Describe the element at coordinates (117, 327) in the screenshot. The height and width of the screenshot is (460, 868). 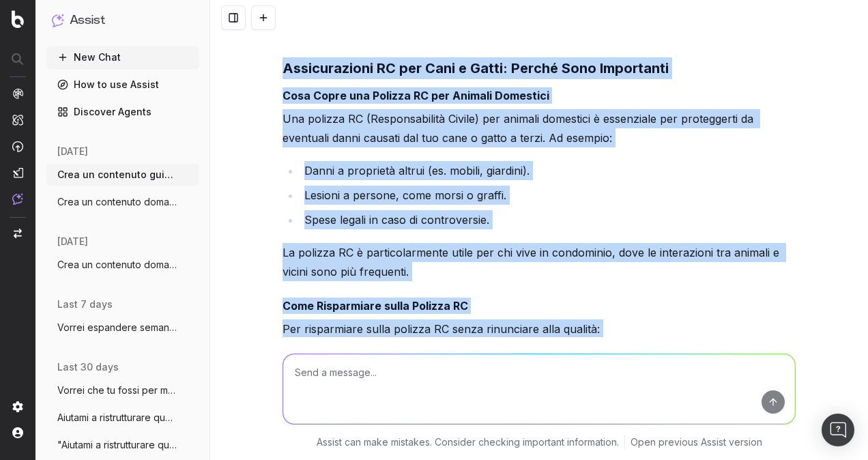
I see `span: Vorrei espandere semanticamente un argom` at that location.